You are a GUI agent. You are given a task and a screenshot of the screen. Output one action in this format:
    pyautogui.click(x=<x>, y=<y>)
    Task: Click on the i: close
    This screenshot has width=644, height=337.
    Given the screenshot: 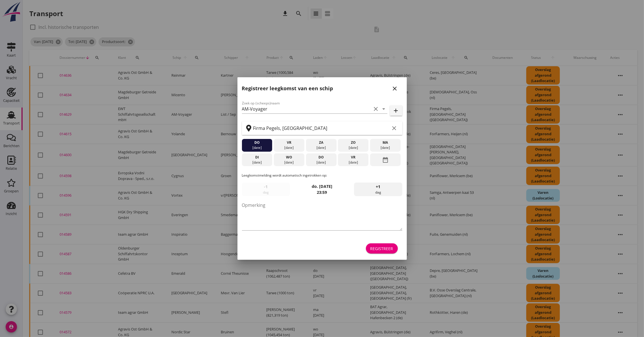 What is the action you would take?
    pyautogui.click(x=395, y=89)
    